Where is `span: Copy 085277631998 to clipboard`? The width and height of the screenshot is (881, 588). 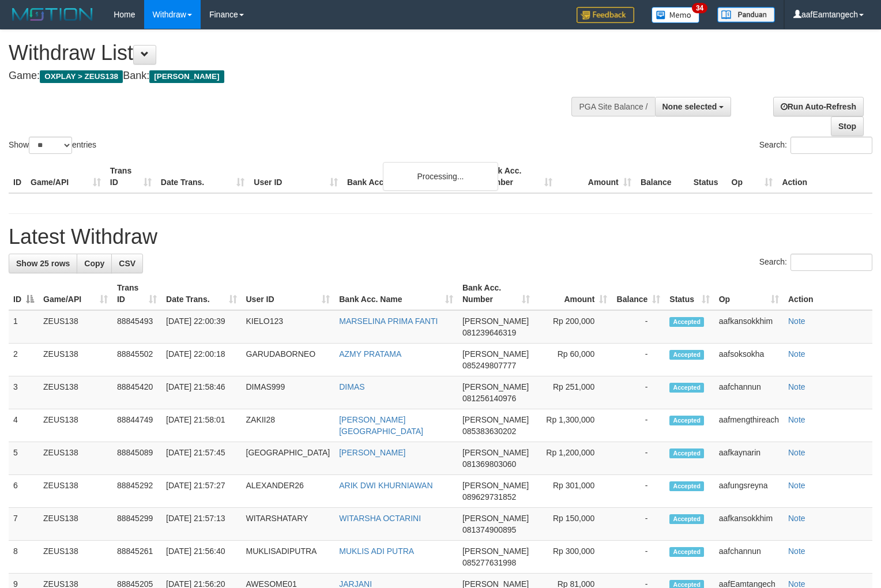 span: Copy 085277631998 to clipboard is located at coordinates (489, 562).